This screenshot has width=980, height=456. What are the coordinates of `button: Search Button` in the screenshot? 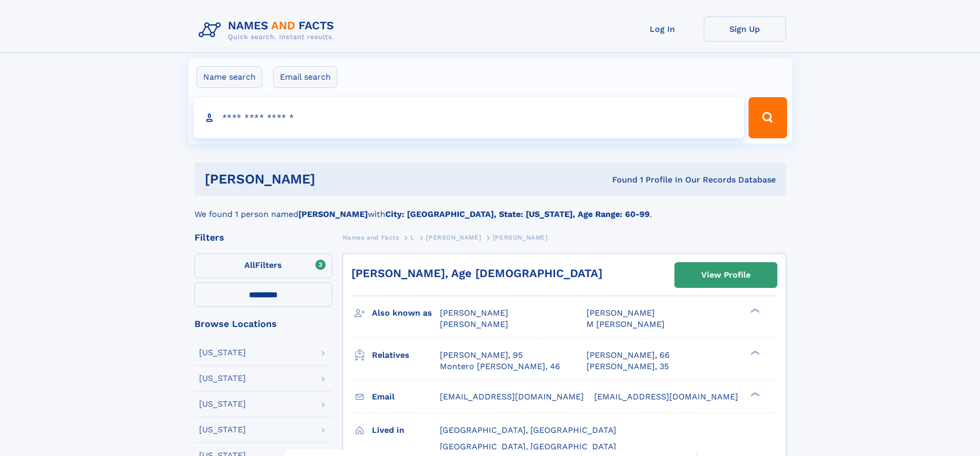 It's located at (767, 118).